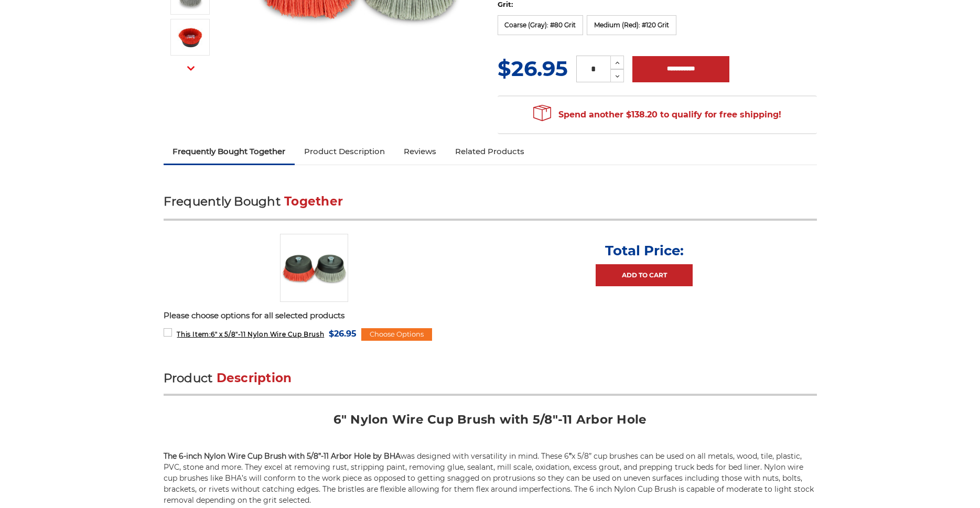 This screenshot has height=508, width=980. Describe the element at coordinates (396, 335) in the screenshot. I see `div: Choose Options` at that location.